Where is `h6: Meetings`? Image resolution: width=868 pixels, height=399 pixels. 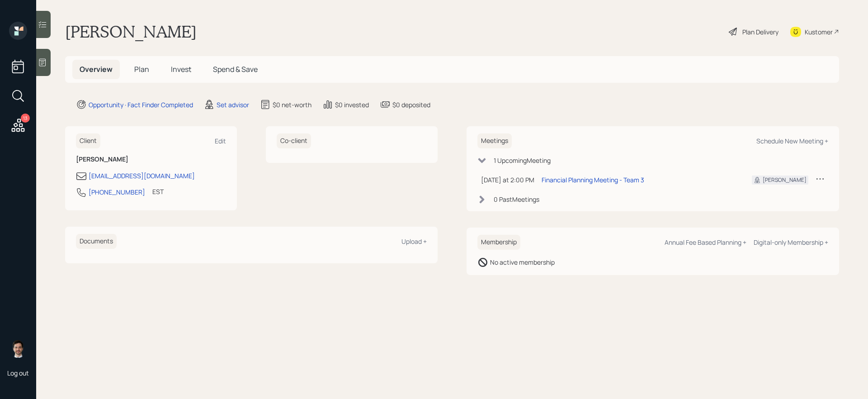
h6: Meetings is located at coordinates (495, 141).